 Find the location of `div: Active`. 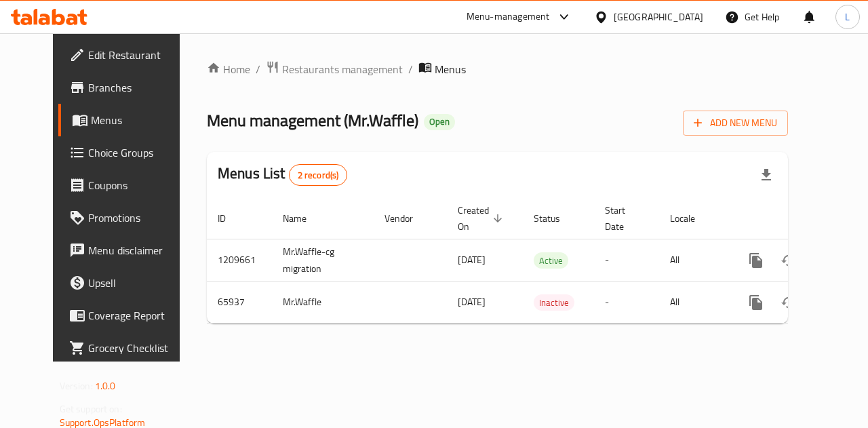

div: Active is located at coordinates (551, 260).